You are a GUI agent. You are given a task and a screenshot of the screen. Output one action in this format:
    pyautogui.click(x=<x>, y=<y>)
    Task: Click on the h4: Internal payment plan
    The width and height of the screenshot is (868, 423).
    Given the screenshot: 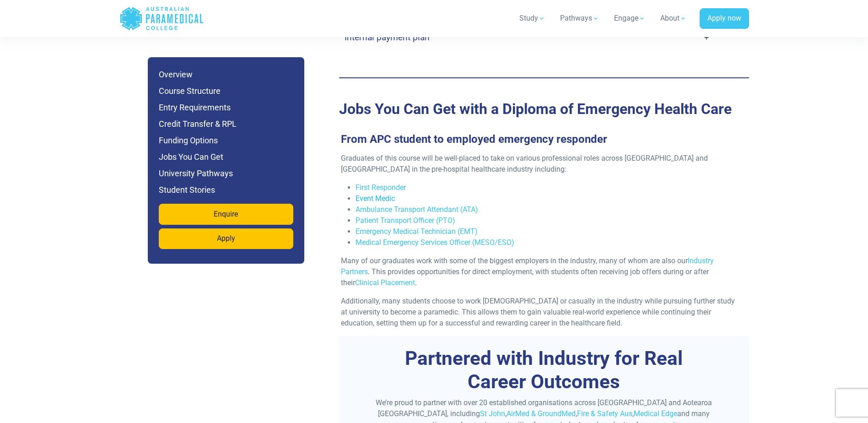 What is the action you would take?
    pyautogui.click(x=387, y=37)
    